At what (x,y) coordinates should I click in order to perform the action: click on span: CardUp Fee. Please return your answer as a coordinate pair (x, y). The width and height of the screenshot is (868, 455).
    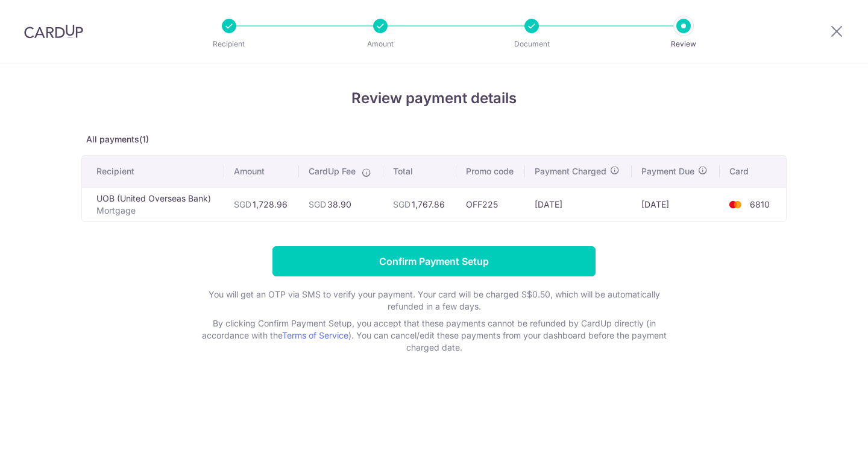
    Looking at the image, I should click on (332, 171).